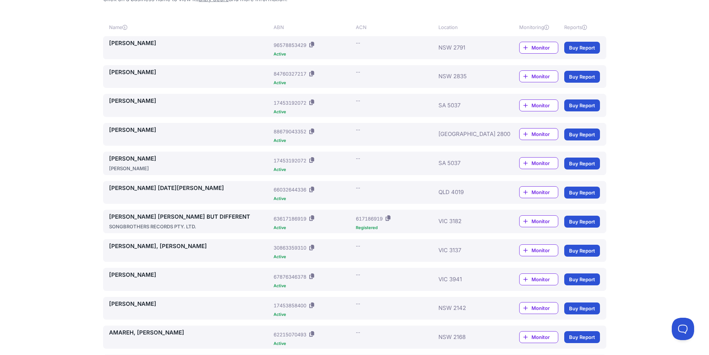 The image size is (709, 355). Describe the element at coordinates (582, 27) in the screenshot. I see `div: Reports` at that location.